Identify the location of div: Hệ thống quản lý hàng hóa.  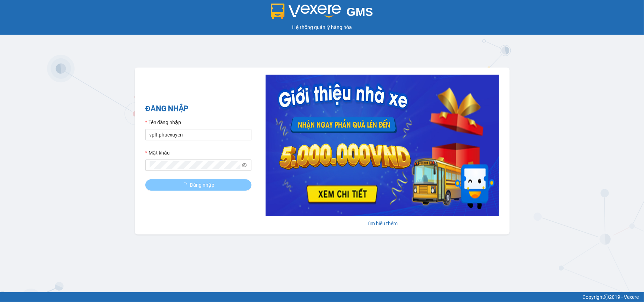
(322, 27).